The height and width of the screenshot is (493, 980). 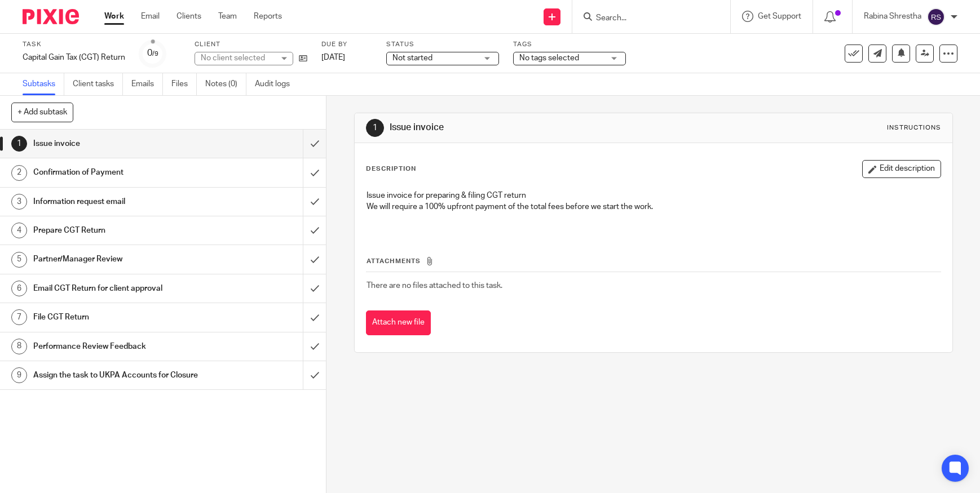 What do you see at coordinates (238, 58) in the screenshot?
I see `div: No client selected` at bounding box center [238, 58].